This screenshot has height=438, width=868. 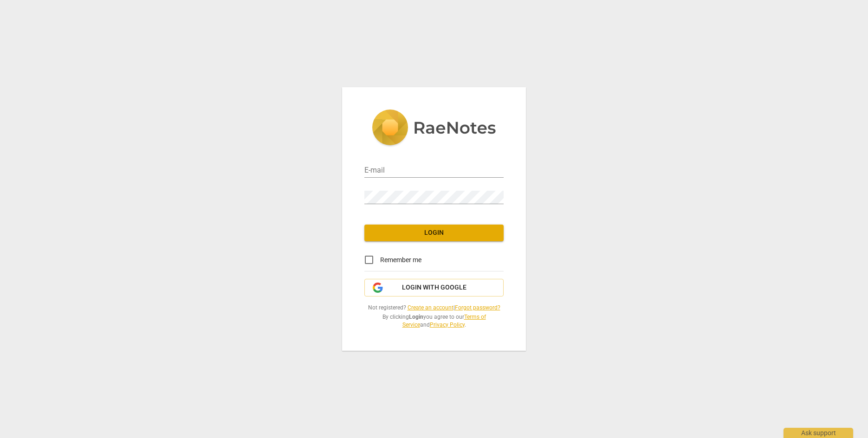 I want to click on button: Login with Google, so click(x=434, y=288).